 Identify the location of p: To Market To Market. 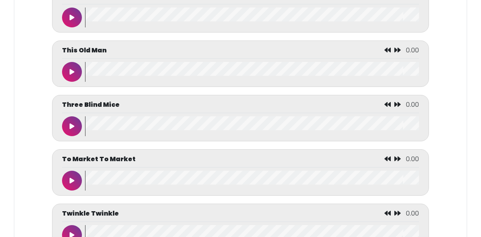
(99, 159).